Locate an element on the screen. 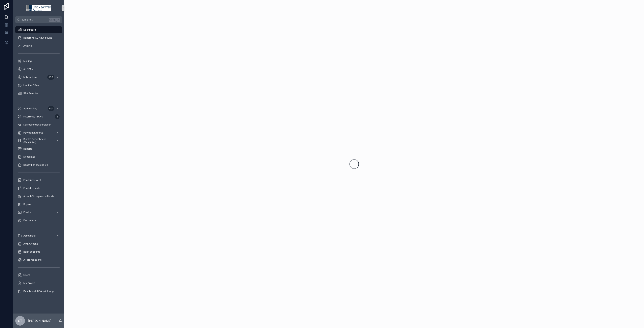 Image resolution: width=644 pixels, height=328 pixels. span: Fondsübersicht is located at coordinates (32, 180).